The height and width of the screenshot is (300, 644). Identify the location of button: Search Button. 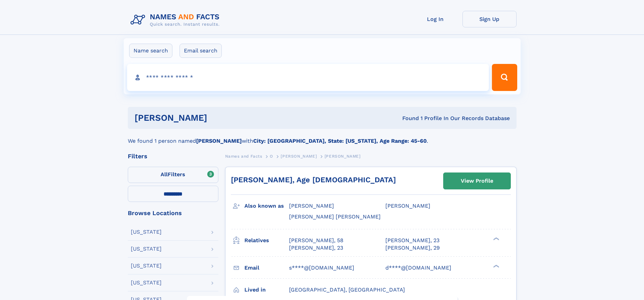
(504, 78).